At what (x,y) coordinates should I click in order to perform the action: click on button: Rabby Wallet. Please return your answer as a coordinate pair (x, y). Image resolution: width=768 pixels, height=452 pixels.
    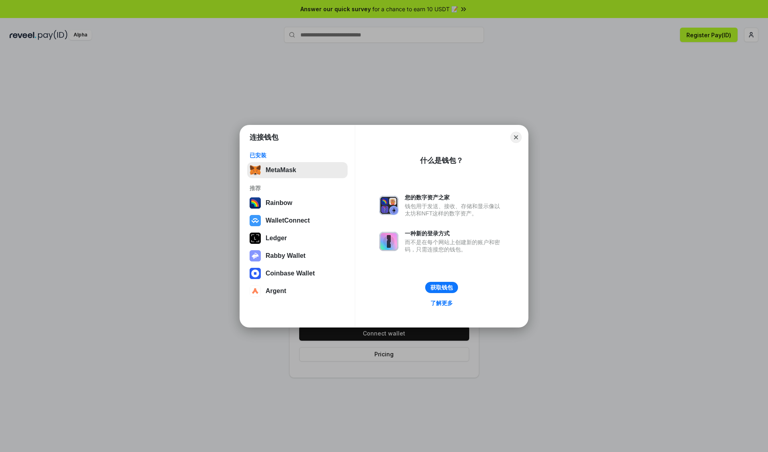
    Looking at the image, I should click on (297, 256).